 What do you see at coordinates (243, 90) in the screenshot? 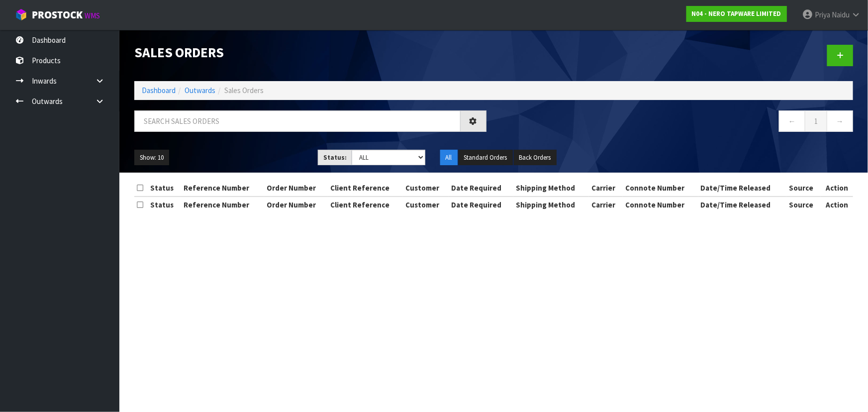
I see `span: Sales Orders` at bounding box center [243, 90].